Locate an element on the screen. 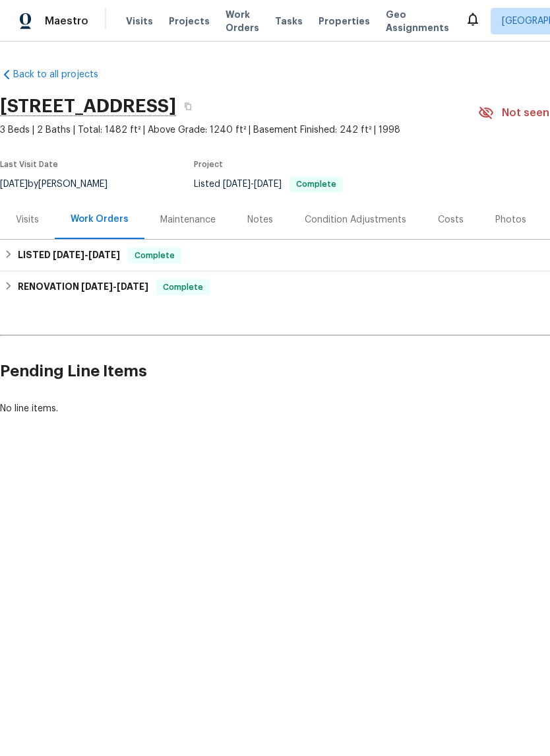 The width and height of the screenshot is (550, 756). span: Listed is located at coordinates (268, 184).